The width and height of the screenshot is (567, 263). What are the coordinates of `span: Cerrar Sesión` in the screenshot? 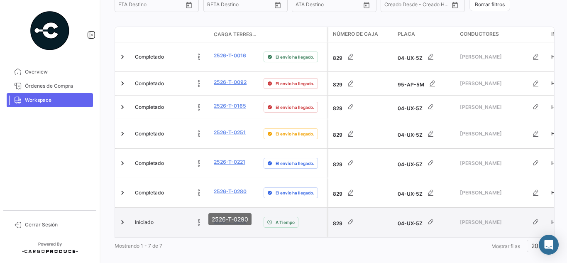 It's located at (57, 225).